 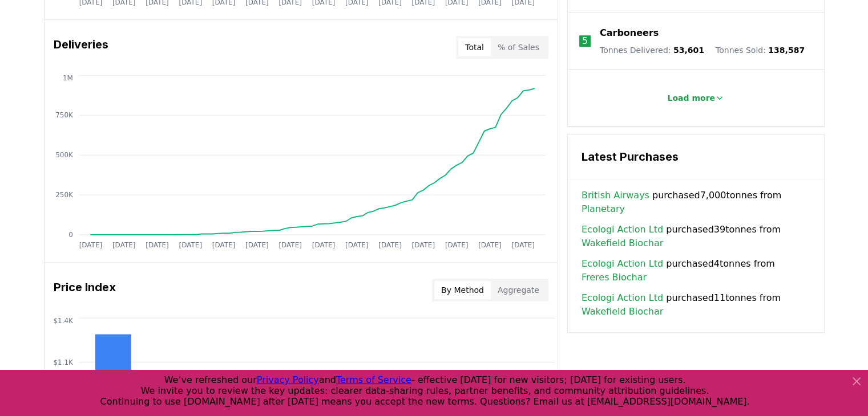 What do you see at coordinates (615, 196) in the screenshot?
I see `a: British Airways` at bounding box center [615, 196].